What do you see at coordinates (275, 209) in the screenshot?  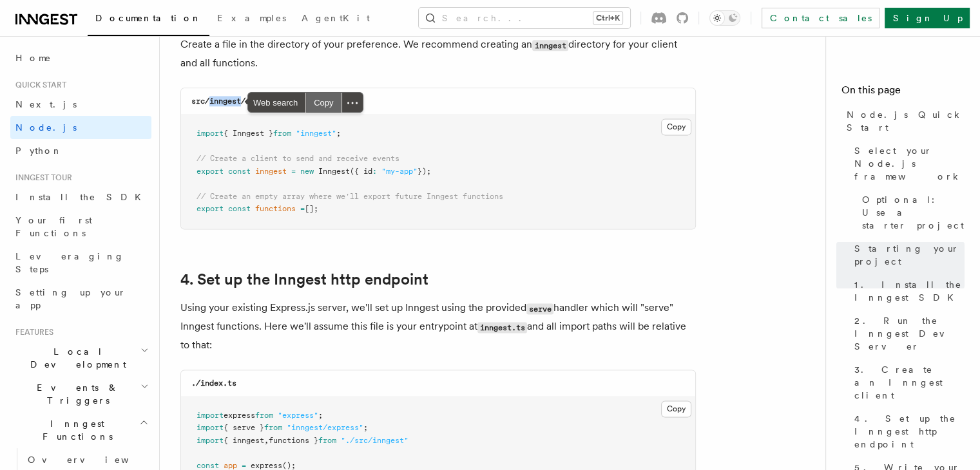 I see `span: functions` at bounding box center [275, 209].